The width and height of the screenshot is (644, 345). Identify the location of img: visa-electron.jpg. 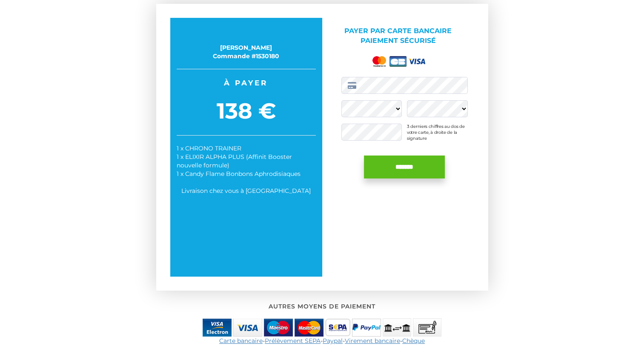
(217, 328).